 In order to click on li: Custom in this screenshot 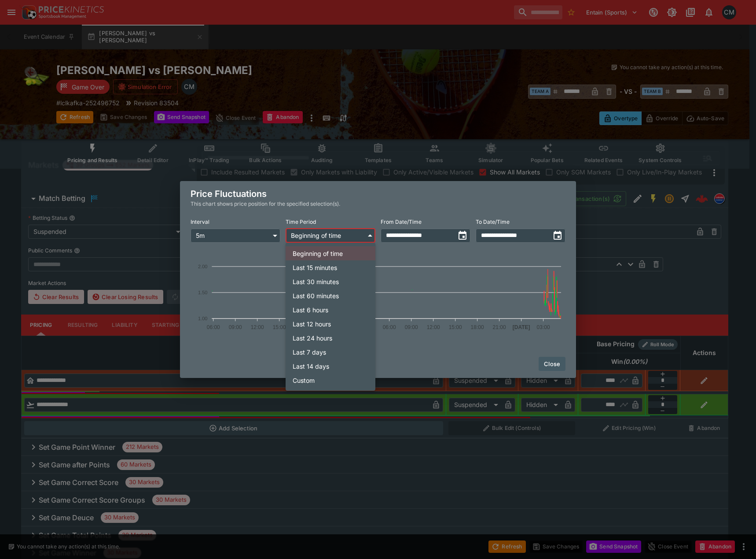, I will do `click(331, 380)`.